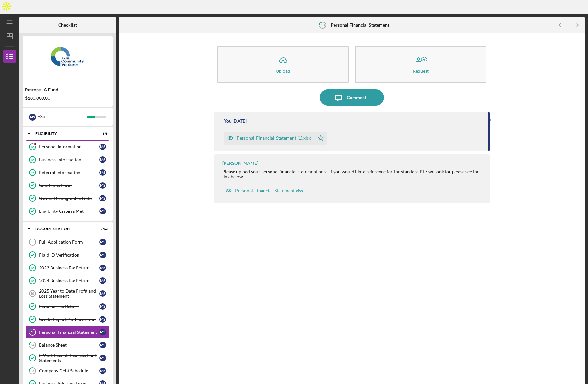 This screenshot has height=384, width=588. What do you see at coordinates (69, 212) in the screenshot?
I see `div: Eligibility Criteria Met` at bounding box center [69, 212].